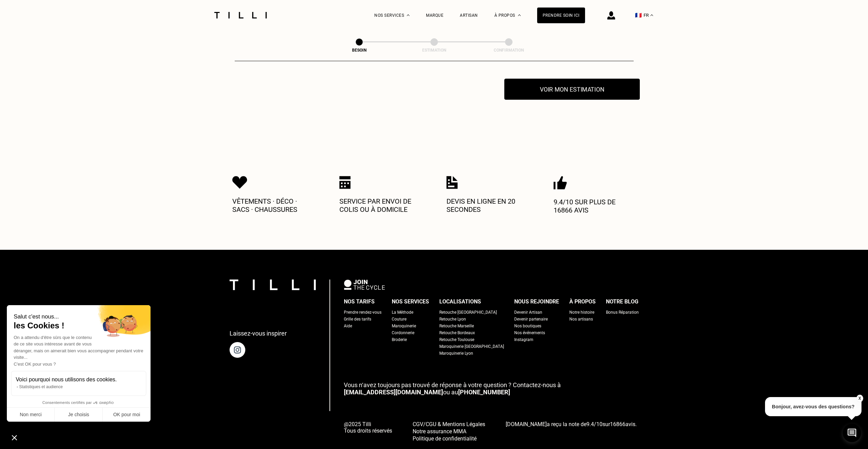 The height and width of the screenshot is (449, 868). Describe the element at coordinates (449, 424) in the screenshot. I see `span: CGV/CGU & Mentions Légales` at that location.